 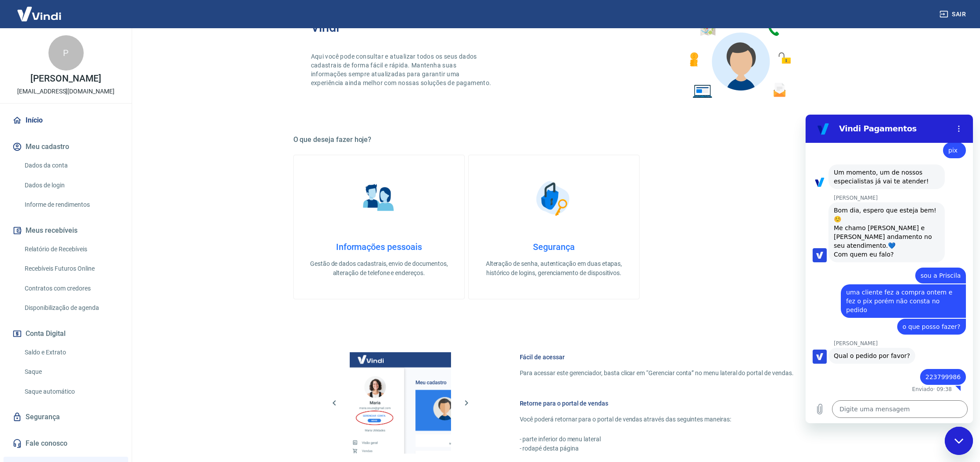 I want to click on a: Dados de login, so click(x=71, y=185).